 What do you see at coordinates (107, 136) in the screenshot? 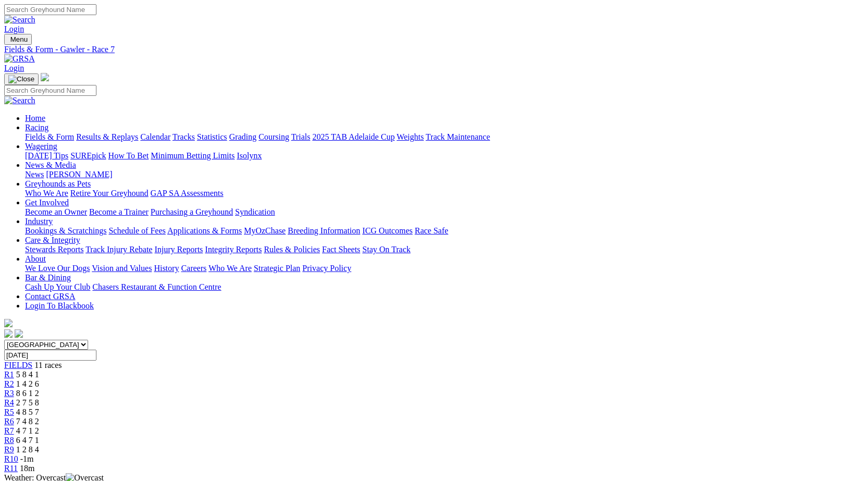
I see `a: Results & Replays` at bounding box center [107, 136].